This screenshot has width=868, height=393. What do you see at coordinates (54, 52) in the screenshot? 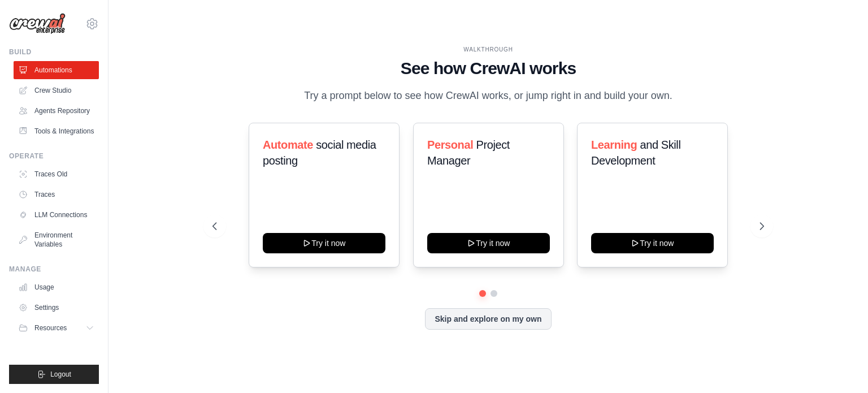
I see `div: Build` at bounding box center [54, 52].